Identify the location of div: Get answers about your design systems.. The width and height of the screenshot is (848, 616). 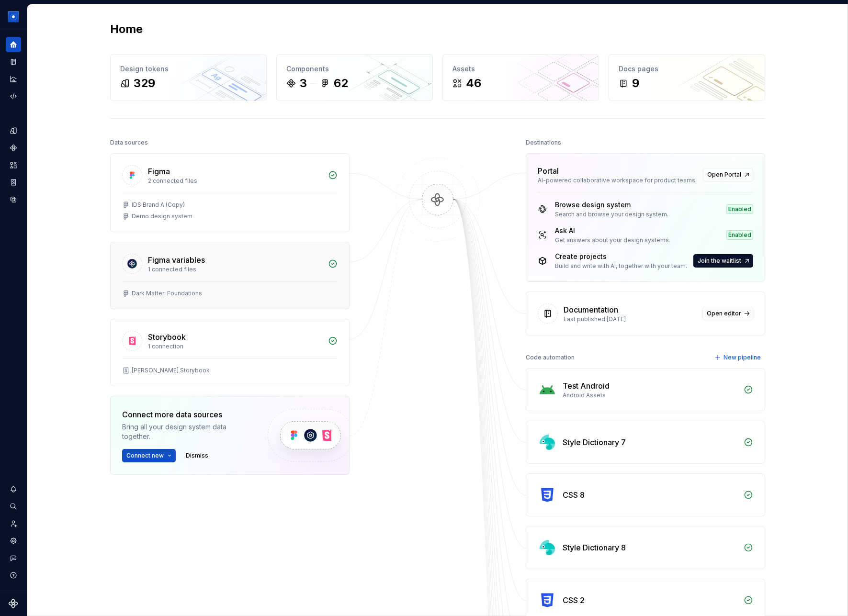
(612, 240).